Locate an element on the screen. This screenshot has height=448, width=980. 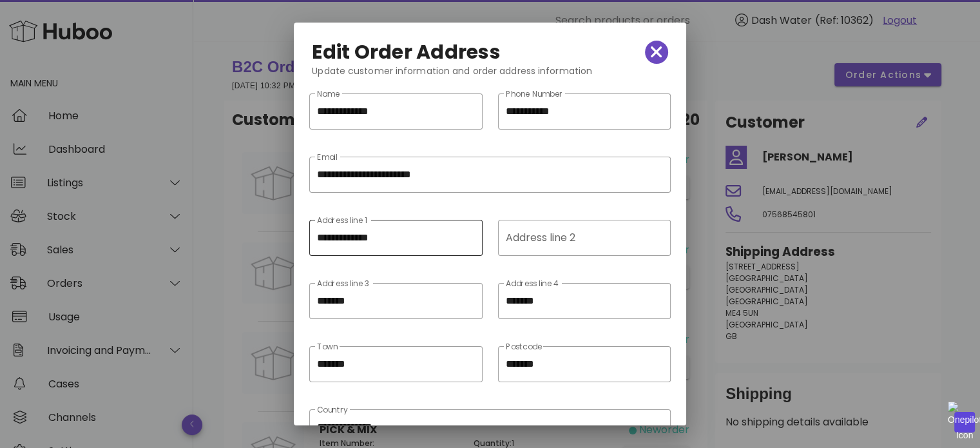
label: Town is located at coordinates (327, 347).